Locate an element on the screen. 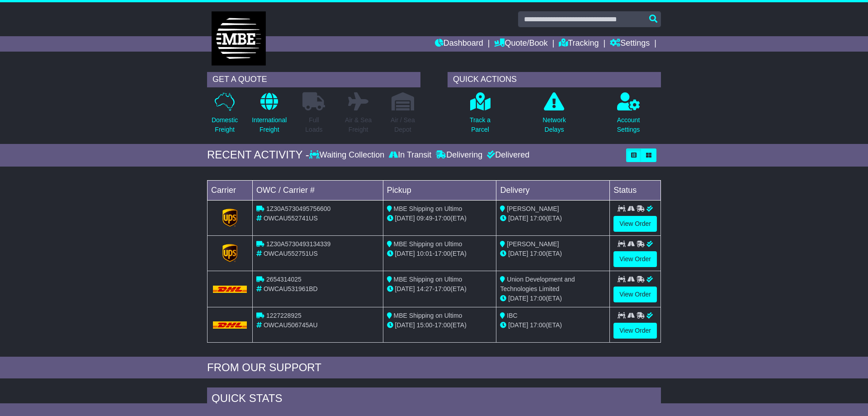 The image size is (868, 416). div: Delivered is located at coordinates (507, 155).